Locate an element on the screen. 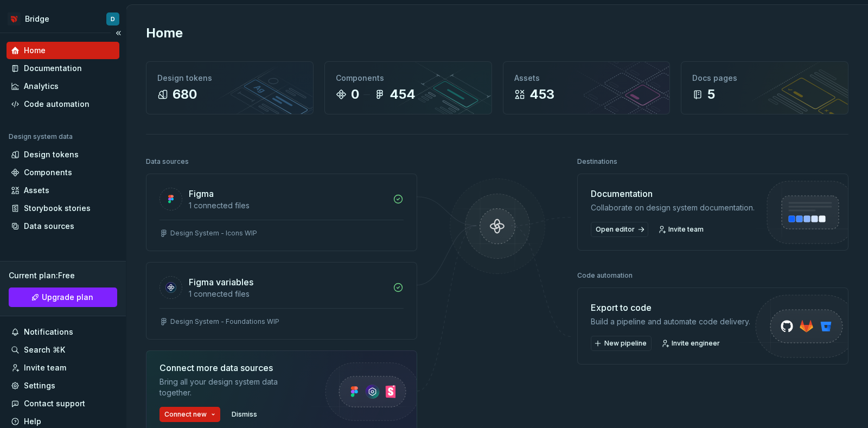 This screenshot has width=868, height=428. div: Design System - Icons WIP is located at coordinates (214, 233).